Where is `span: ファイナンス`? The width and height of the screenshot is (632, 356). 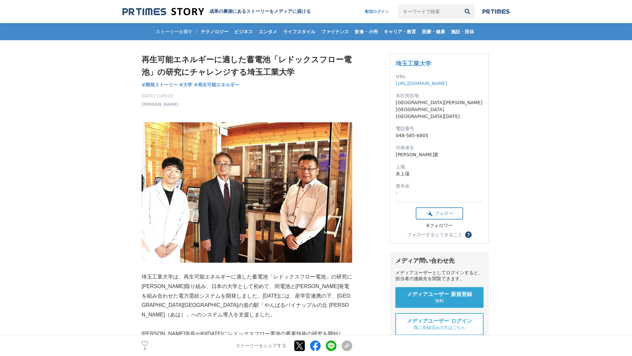
span: ファイナンス is located at coordinates (335, 32).